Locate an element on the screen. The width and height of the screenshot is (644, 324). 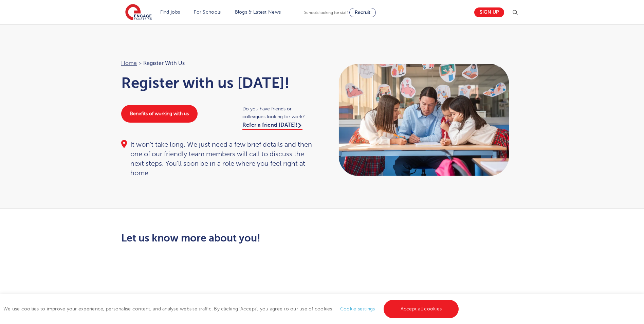
a: Home is located at coordinates (129, 63).